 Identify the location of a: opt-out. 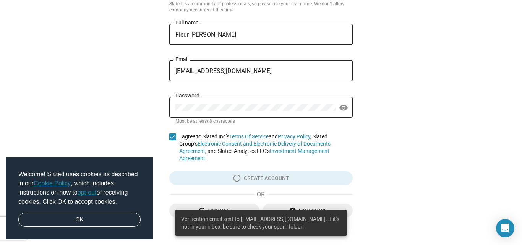
(87, 192).